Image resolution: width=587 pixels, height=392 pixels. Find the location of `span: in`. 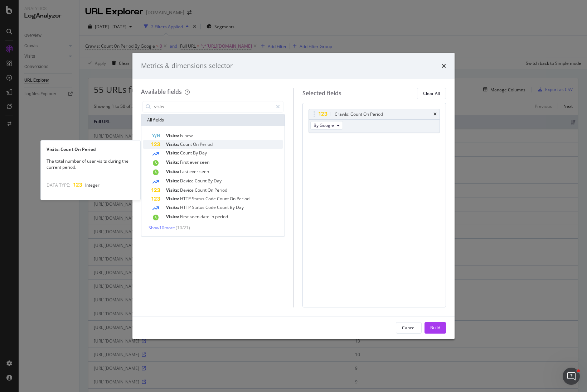

span: in is located at coordinates (213, 217).